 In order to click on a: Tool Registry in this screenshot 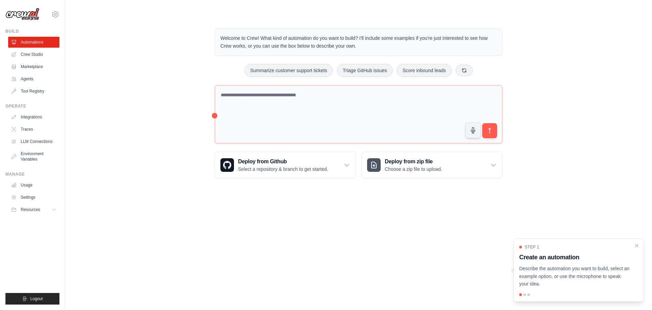, I will do `click(34, 91)`.